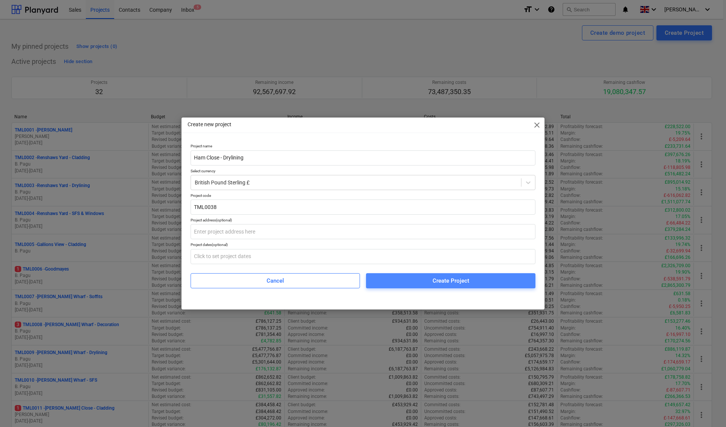 The height and width of the screenshot is (427, 726). What do you see at coordinates (451, 281) in the screenshot?
I see `div: Create Project` at bounding box center [451, 281].